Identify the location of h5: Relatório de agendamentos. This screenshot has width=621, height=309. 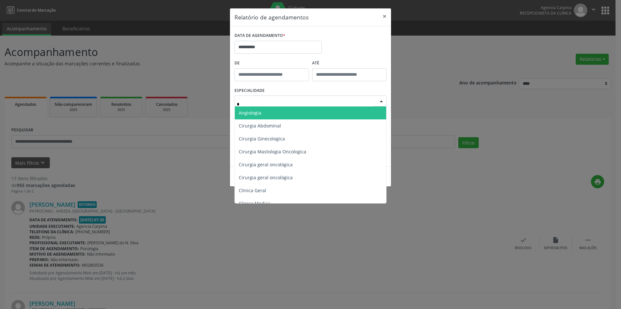
(271, 17).